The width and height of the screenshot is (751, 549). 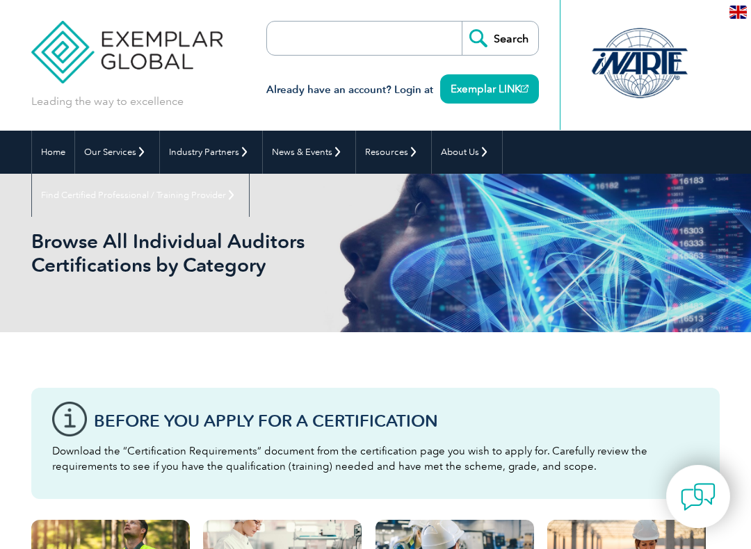 I want to click on a: Resources, so click(x=393, y=152).